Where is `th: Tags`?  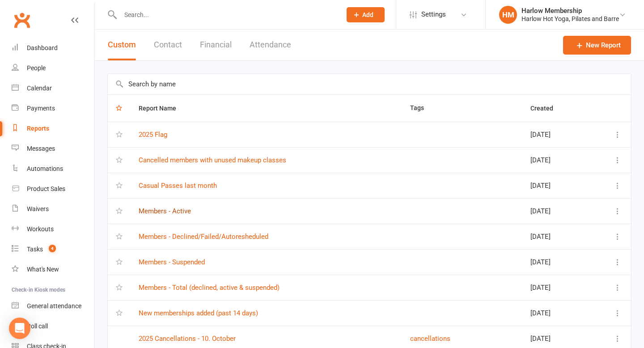
th: Tags is located at coordinates (462, 108).